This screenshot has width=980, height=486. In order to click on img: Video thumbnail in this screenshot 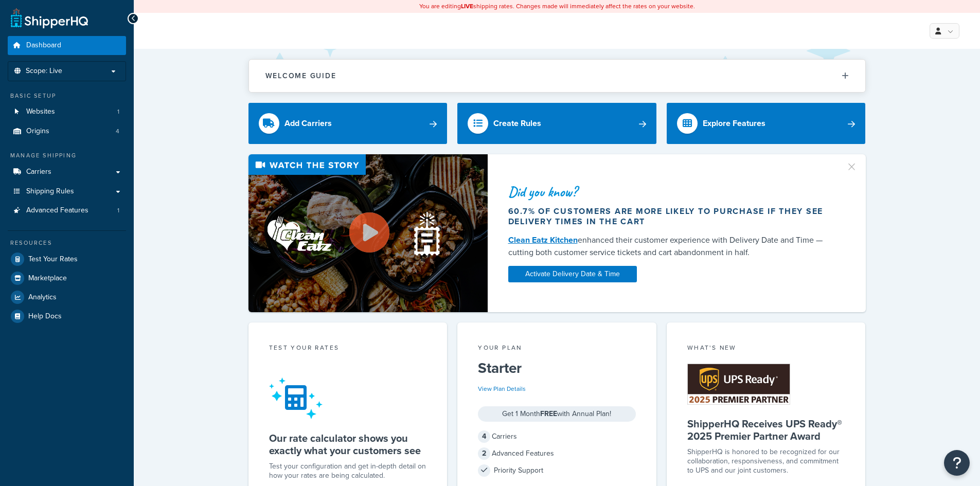, I will do `click(368, 233)`.